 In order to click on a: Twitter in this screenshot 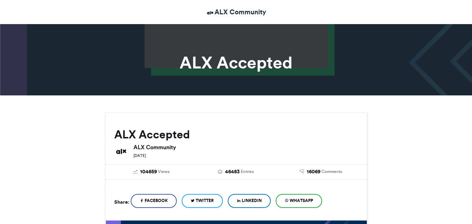, I will do `click(202, 201)`.